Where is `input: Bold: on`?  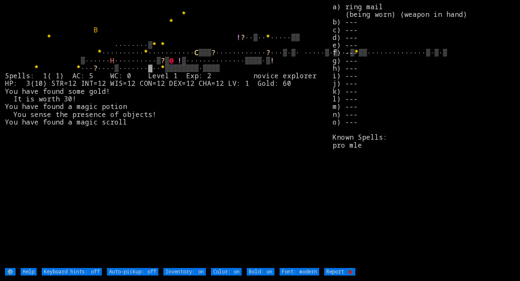
input: Bold: on is located at coordinates (261, 272).